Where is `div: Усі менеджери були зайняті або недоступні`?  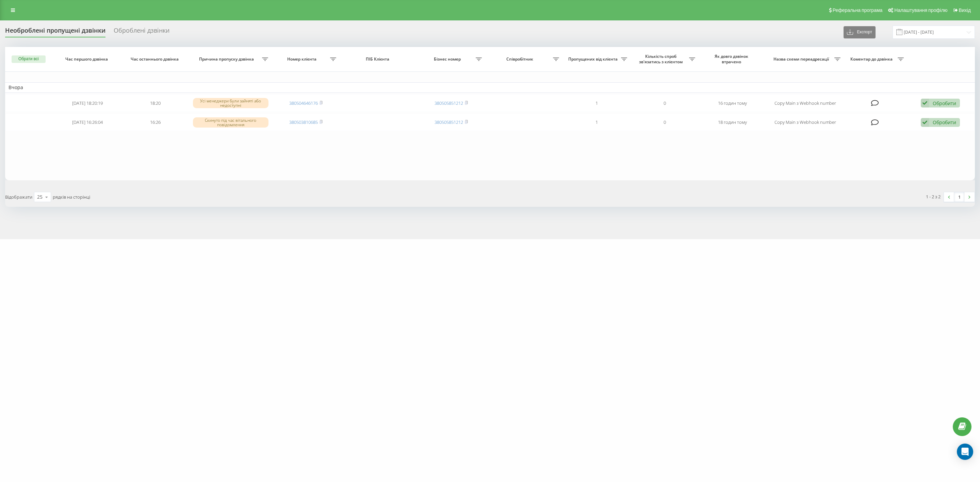
div: Усі менеджери були зайняті або недоступні is located at coordinates (231, 103).